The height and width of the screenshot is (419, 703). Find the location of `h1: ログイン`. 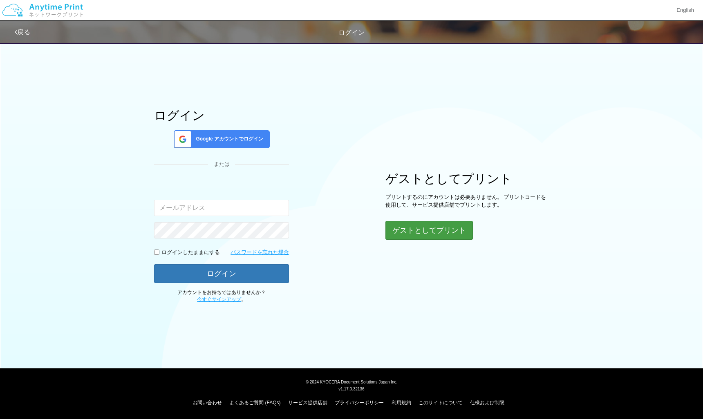

h1: ログイン is located at coordinates (221, 115).